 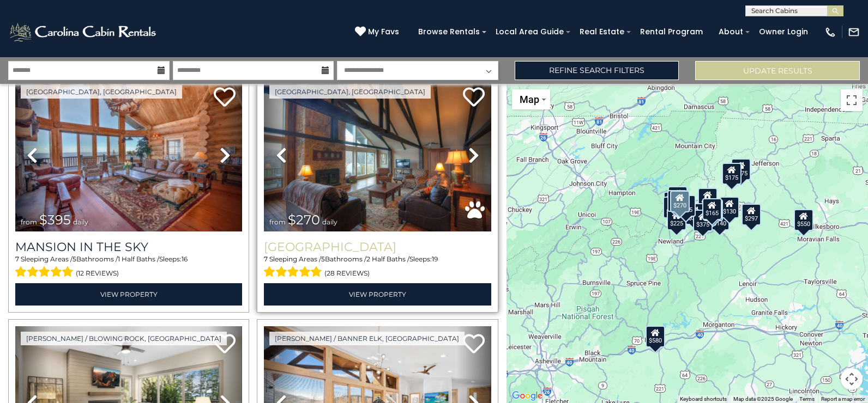 I want to click on a: Browse Rentals, so click(x=449, y=31).